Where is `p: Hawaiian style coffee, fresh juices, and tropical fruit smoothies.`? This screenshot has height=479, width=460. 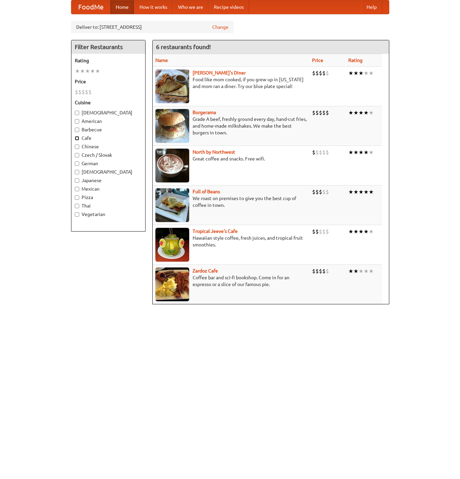 p: Hawaiian style coffee, fresh juices, and tropical fruit smoothies. is located at coordinates (231, 242).